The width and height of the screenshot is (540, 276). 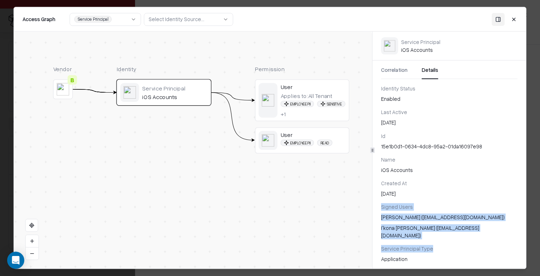 I want to click on div: Application, so click(x=449, y=258).